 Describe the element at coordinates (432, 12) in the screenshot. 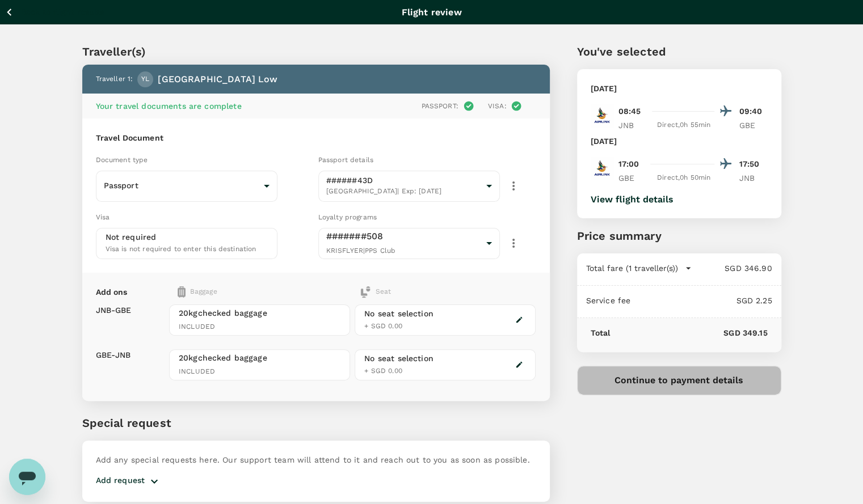

I see `p: Flight review` at that location.